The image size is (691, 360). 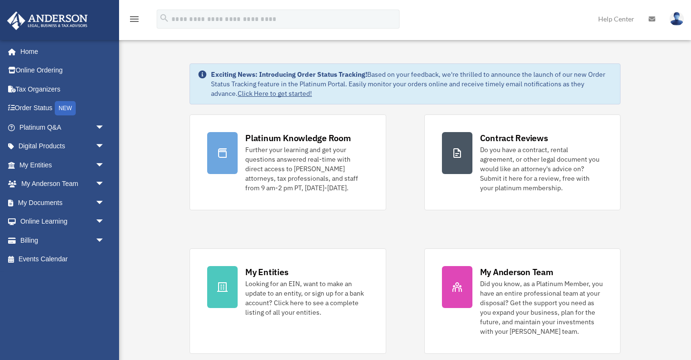 What do you see at coordinates (307, 169) in the screenshot?
I see `div: Further your learning and get your questions answered real-time with direct access to [PERSON_NAM...` at bounding box center [307, 169].